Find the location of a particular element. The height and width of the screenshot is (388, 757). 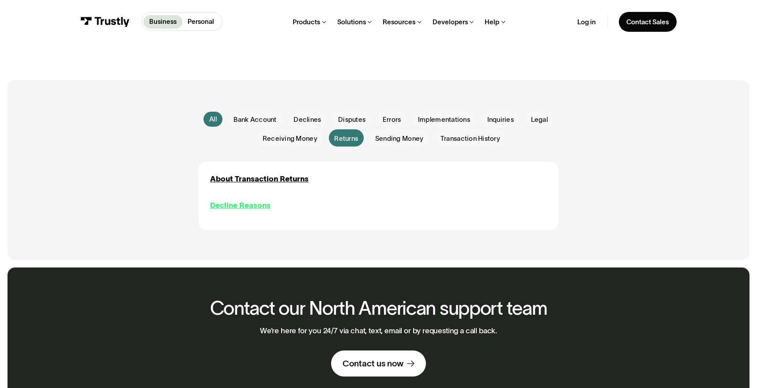

form: Email Form is located at coordinates (378, 128).